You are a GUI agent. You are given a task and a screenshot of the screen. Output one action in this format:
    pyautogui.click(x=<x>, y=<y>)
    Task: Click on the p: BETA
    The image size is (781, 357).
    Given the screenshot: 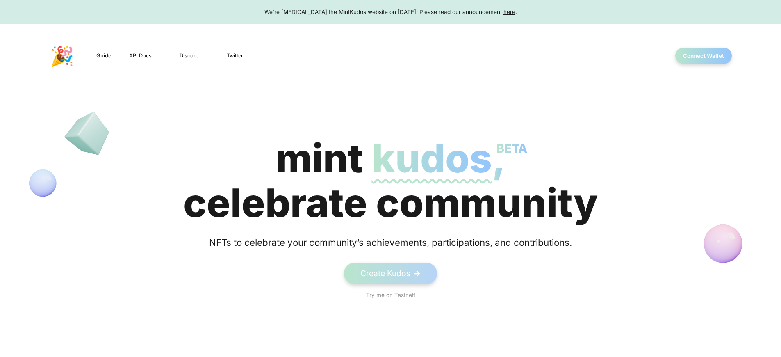 What is the action you would take?
    pyautogui.click(x=511, y=148)
    